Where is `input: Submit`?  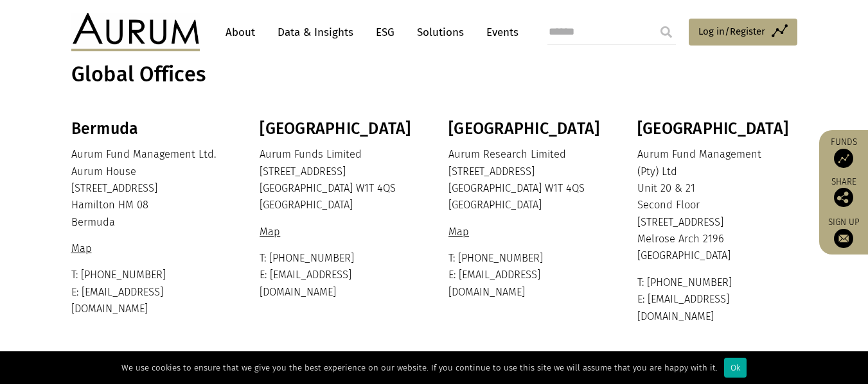 input: Submit is located at coordinates (666, 32).